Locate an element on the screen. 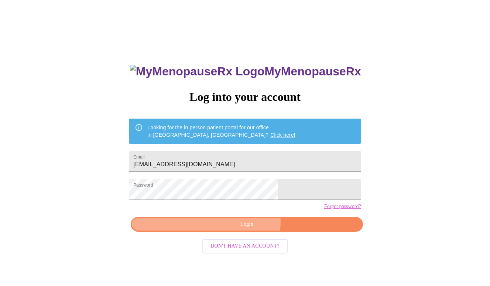 This screenshot has height=286, width=490. button: Don't have an account? is located at coordinates (245, 246).